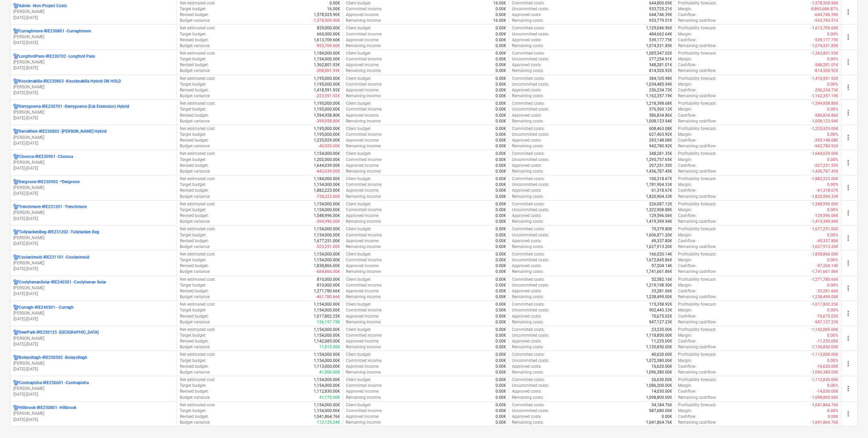 The width and height of the screenshot is (868, 438). What do you see at coordinates (193, 9) in the screenshot?
I see `p: Target budget :` at bounding box center [193, 9].